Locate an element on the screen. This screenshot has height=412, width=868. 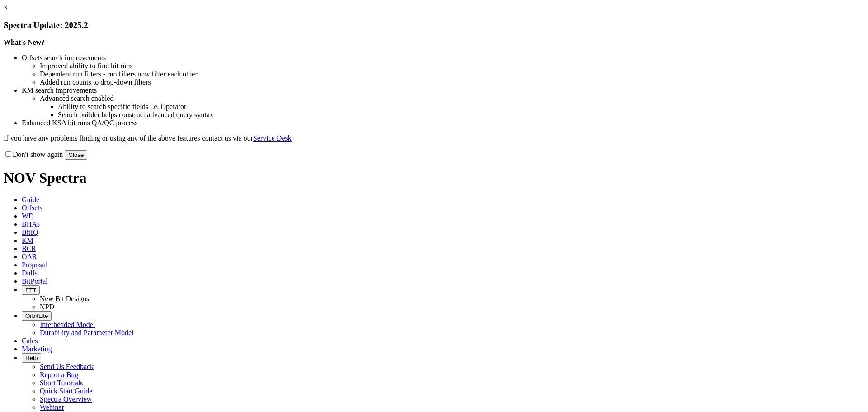
input: Don't show again is located at coordinates (8, 154).